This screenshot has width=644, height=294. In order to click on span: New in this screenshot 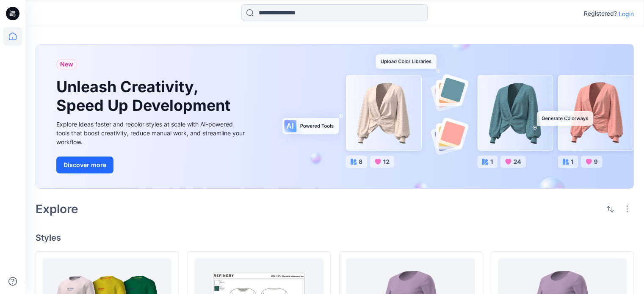, I will do `click(67, 64)`.